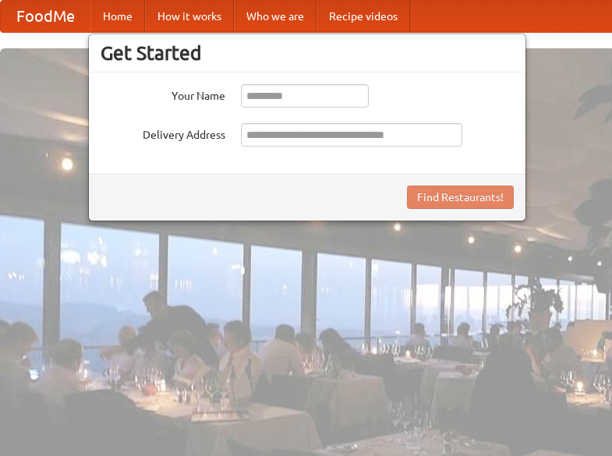 This screenshot has height=456, width=612. Describe the element at coordinates (307, 53) in the screenshot. I see `h3: Get Started` at that location.